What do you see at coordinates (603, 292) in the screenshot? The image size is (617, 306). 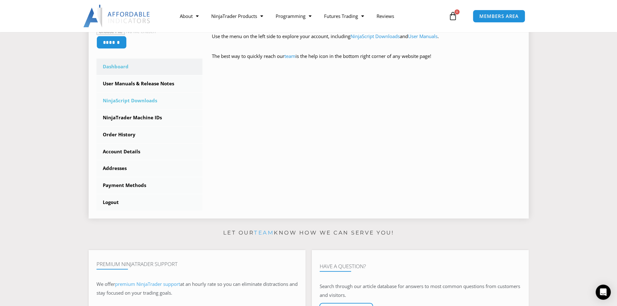 I see `div: Open Intercom Messenger` at bounding box center [603, 292].